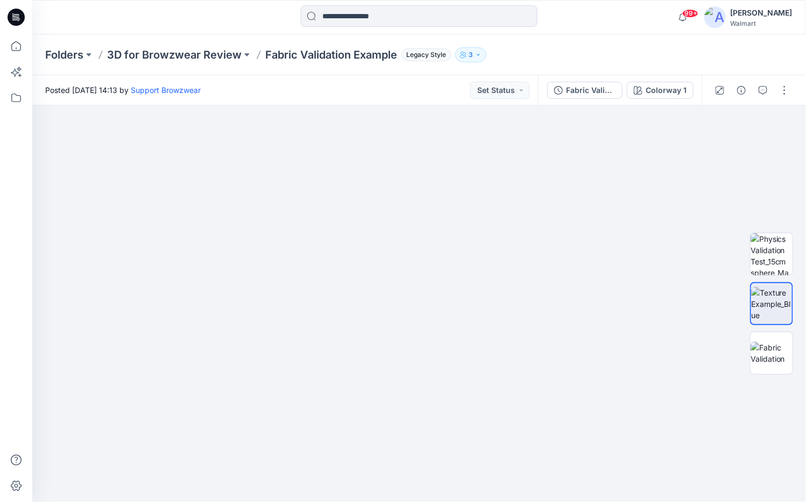 The width and height of the screenshot is (806, 502). I want to click on button: Details, so click(741, 90).